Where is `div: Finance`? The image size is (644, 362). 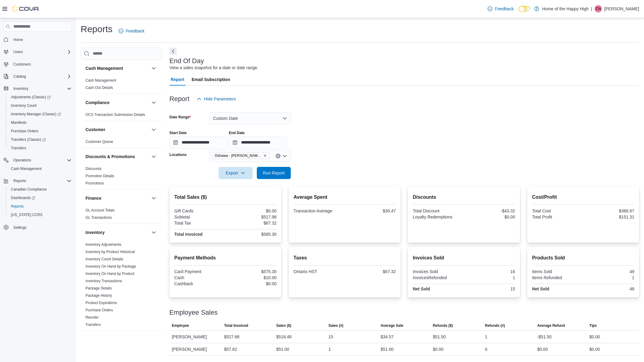 div: Finance is located at coordinates (121, 215).